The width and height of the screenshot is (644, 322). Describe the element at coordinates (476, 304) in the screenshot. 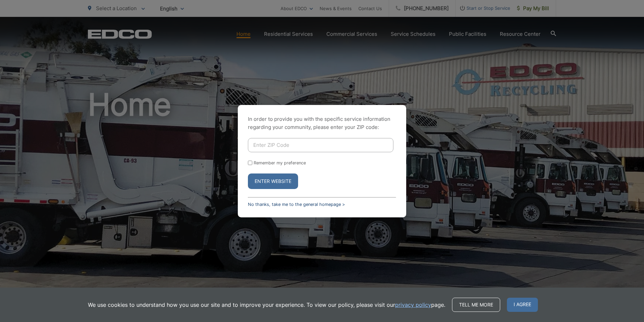

I see `a: Tell me more` at that location.